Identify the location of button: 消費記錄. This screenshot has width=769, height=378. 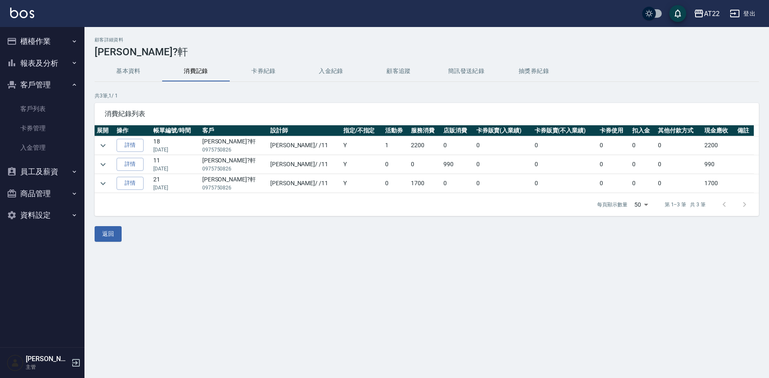
(196, 71).